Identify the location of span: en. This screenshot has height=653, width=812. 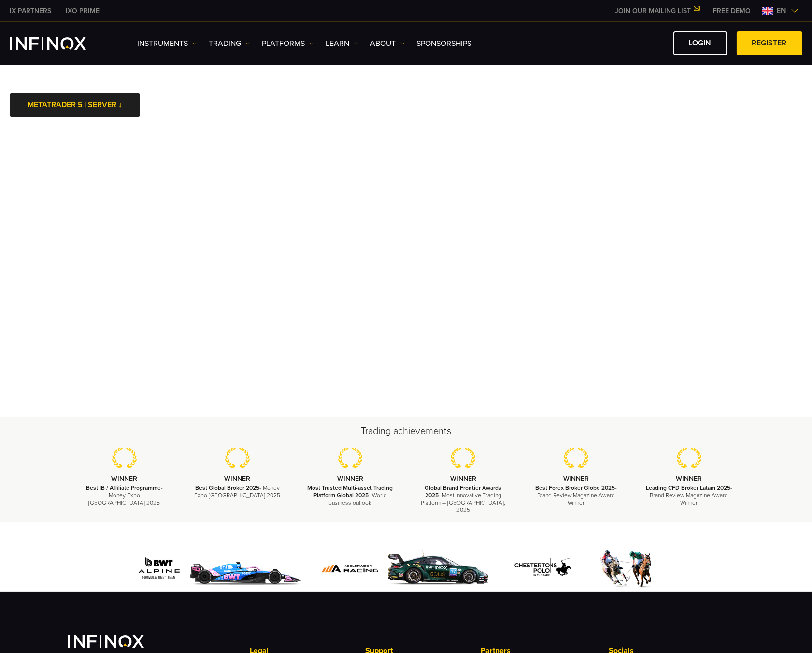
(782, 11).